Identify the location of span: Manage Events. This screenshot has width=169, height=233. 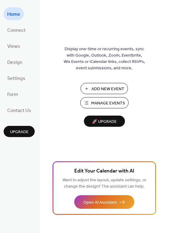
(108, 103).